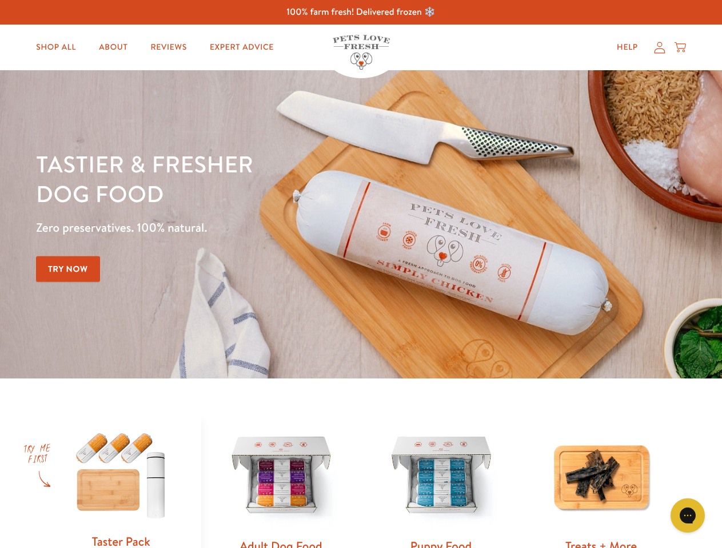 The width and height of the screenshot is (722, 548). Describe the element at coordinates (253, 179) in the screenshot. I see `h1: Tastier & fresher dog food` at that location.